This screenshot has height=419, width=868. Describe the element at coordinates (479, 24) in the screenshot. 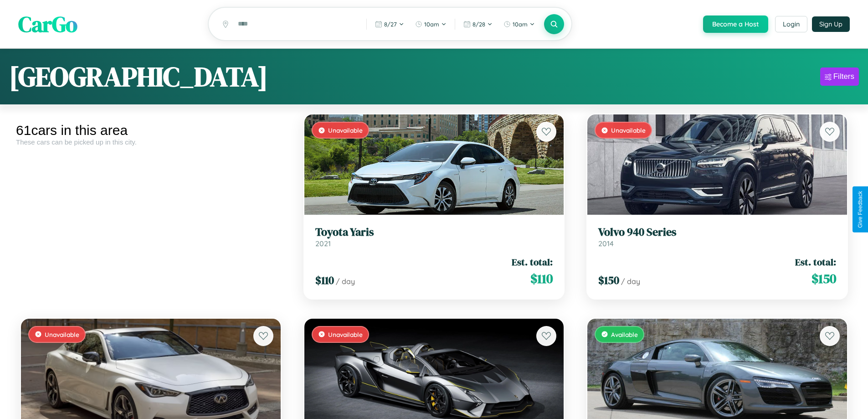

I see `span: 8 / 28` at that location.